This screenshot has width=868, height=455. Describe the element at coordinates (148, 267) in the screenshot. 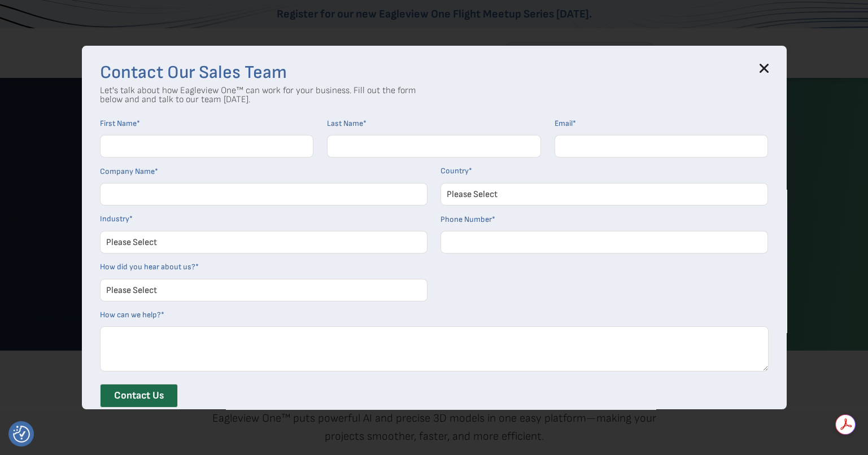

I see `span: How did you hear about us?` at that location.